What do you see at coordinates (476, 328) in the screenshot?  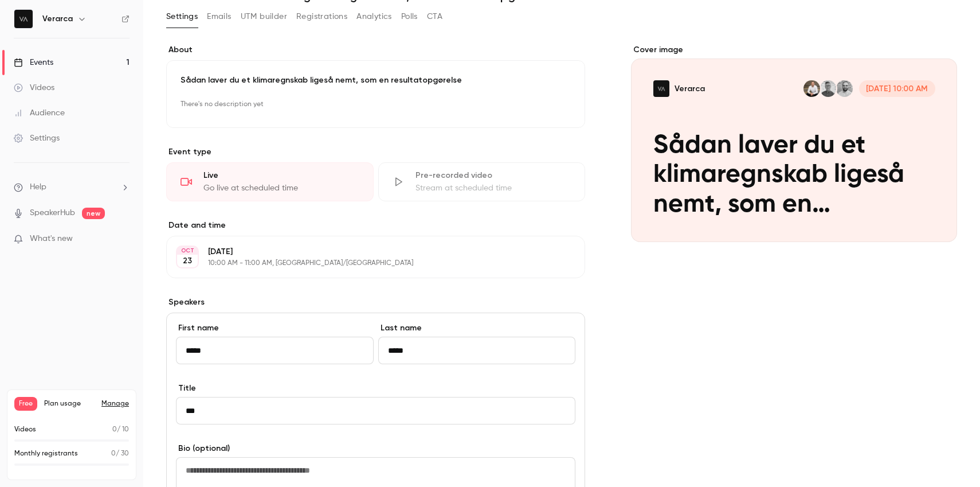 I see `label: Last name` at bounding box center [476, 328].